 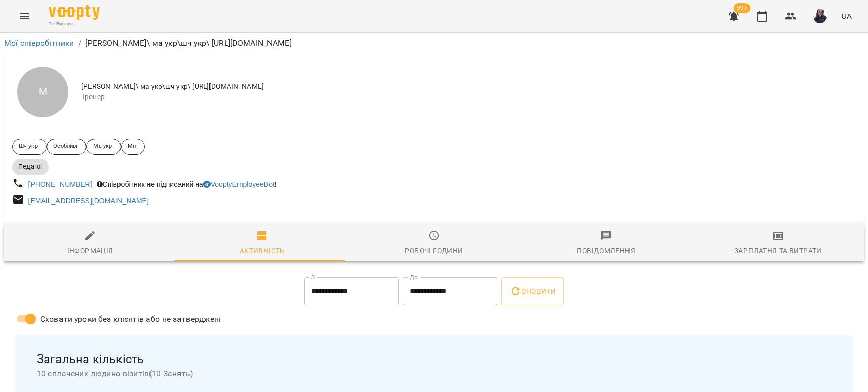 What do you see at coordinates (43, 92) in the screenshot?
I see `div: М` at bounding box center [43, 92].